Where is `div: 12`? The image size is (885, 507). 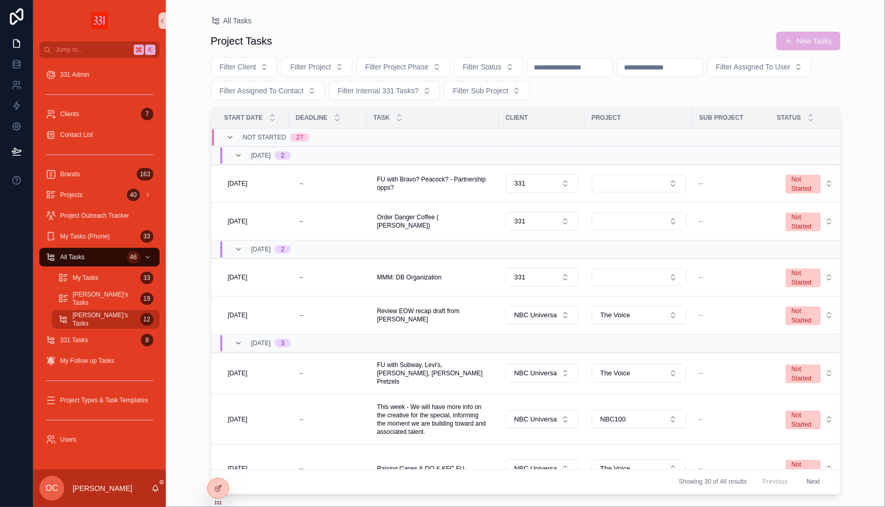 div: 12 is located at coordinates (147, 319).